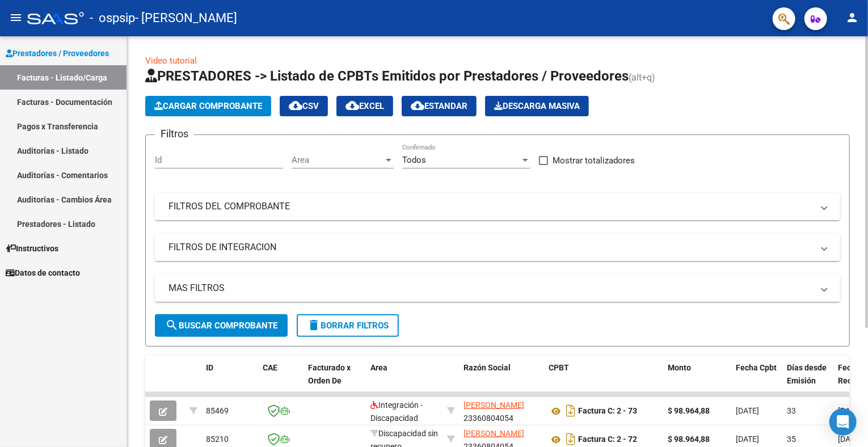  I want to click on span: CSV, so click(303, 106).